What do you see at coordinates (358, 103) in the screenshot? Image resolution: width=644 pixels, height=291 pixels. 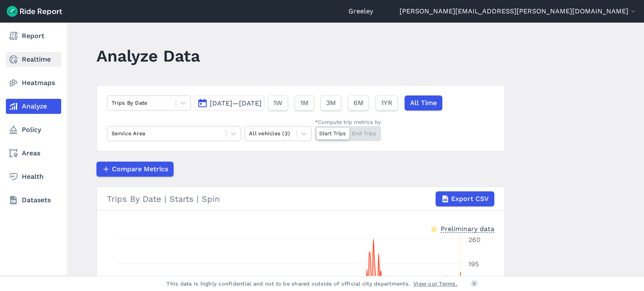 I see `span: 6M` at bounding box center [358, 103].